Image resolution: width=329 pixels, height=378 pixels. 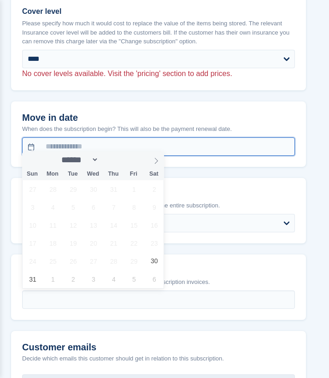 I want to click on span: August 15, 2025, so click(x=134, y=225).